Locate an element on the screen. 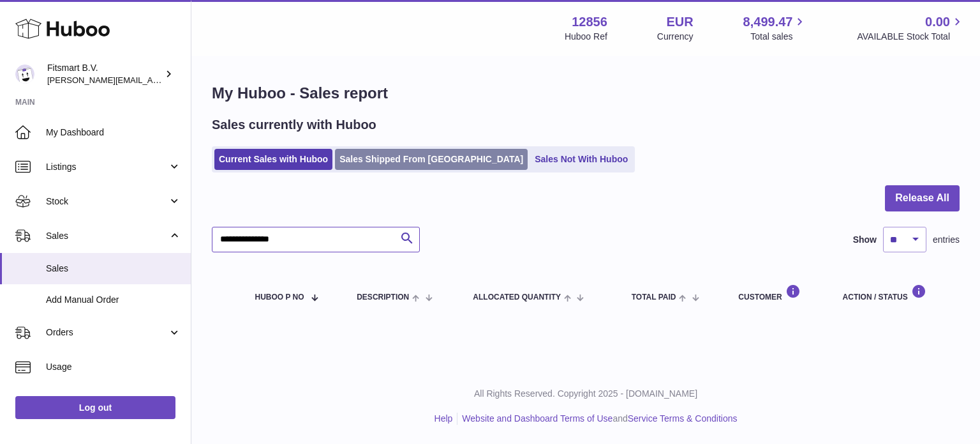 The image size is (980, 444). a: Help is located at coordinates (444, 418).